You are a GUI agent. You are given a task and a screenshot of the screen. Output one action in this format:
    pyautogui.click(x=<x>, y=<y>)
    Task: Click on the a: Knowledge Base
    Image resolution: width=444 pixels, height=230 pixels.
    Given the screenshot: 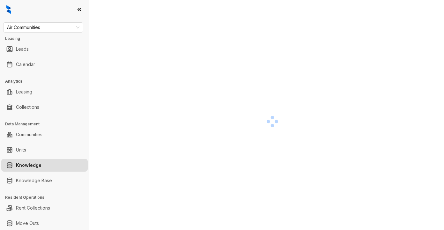 What is the action you would take?
    pyautogui.click(x=34, y=180)
    